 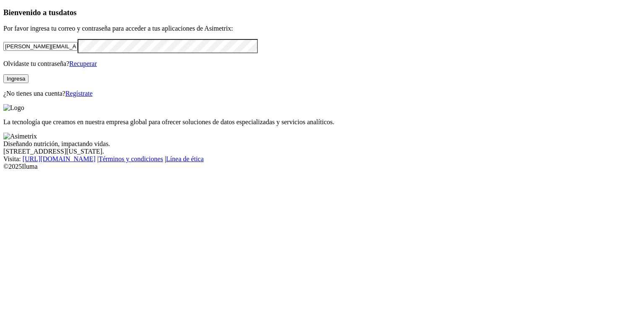 I want to click on p: ¿No tienes una cuenta?, so click(x=322, y=94).